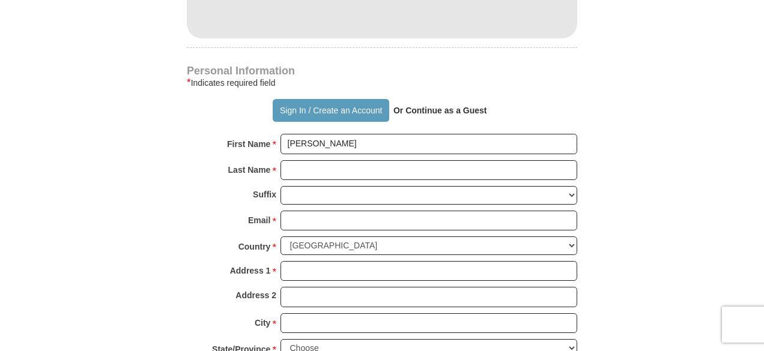 This screenshot has height=351, width=764. I want to click on button: Sign In / Create an Account, so click(330, 110).